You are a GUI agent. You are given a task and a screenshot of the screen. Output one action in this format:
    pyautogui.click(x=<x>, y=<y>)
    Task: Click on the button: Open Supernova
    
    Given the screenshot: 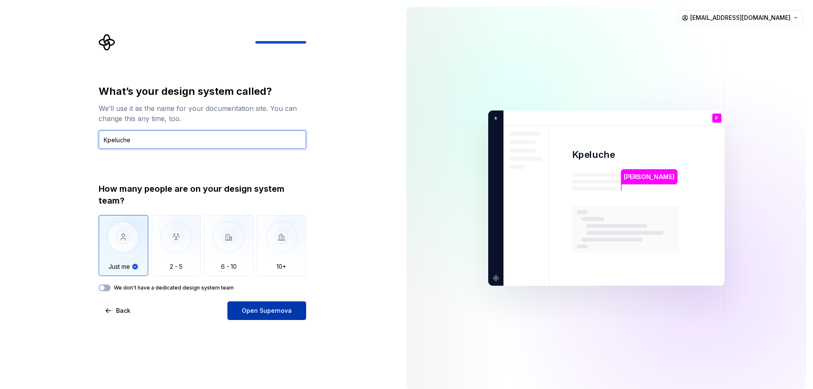 What is the action you would take?
    pyautogui.click(x=267, y=311)
    